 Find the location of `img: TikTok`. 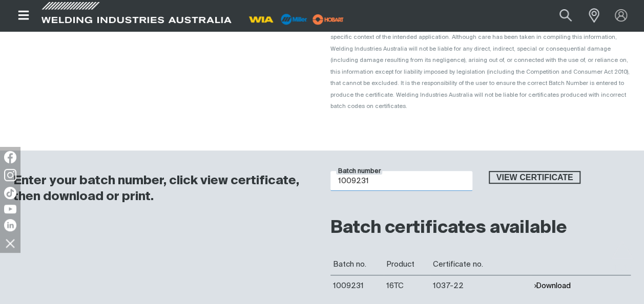

img: TikTok is located at coordinates (10, 193).